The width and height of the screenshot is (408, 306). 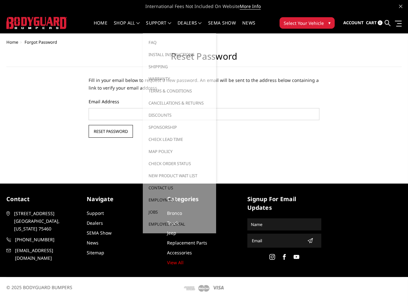 What do you see at coordinates (179, 42) in the screenshot?
I see `a: FAQ` at bounding box center [179, 42].